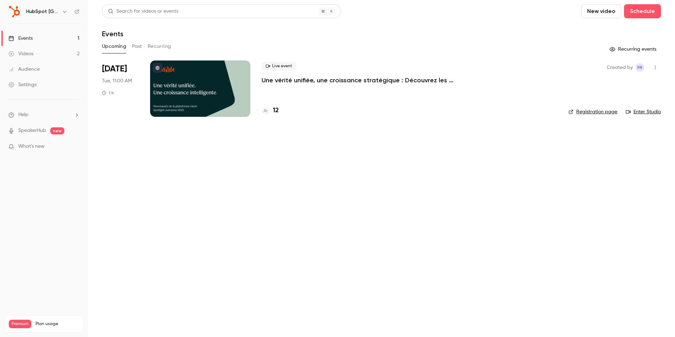 Image resolution: width=675 pixels, height=337 pixels. I want to click on div: Oct 7 Tue, 11:00 AM (Europe/Paris), so click(120, 89).